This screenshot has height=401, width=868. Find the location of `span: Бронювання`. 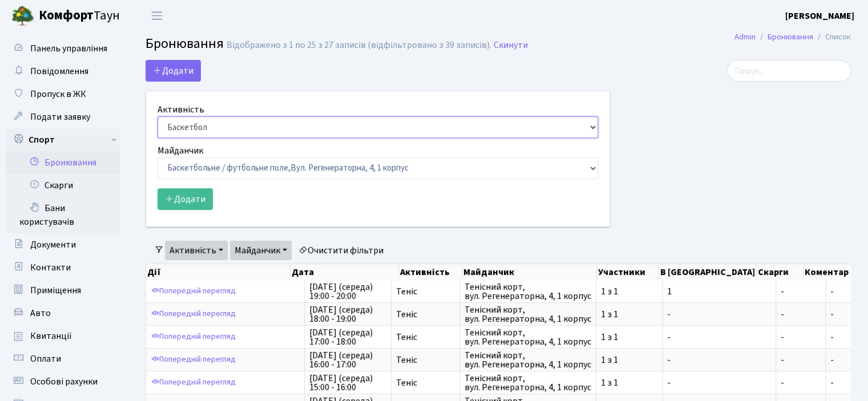

span: Бронювання is located at coordinates (184, 43).